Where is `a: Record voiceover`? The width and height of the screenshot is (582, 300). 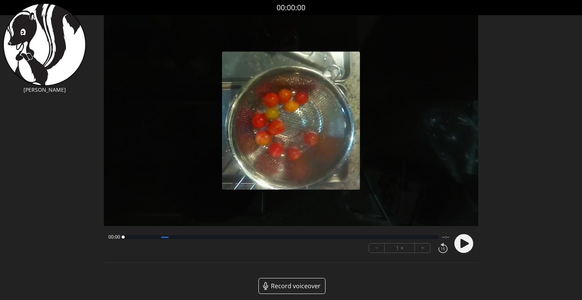 a: Record voiceover is located at coordinates (292, 286).